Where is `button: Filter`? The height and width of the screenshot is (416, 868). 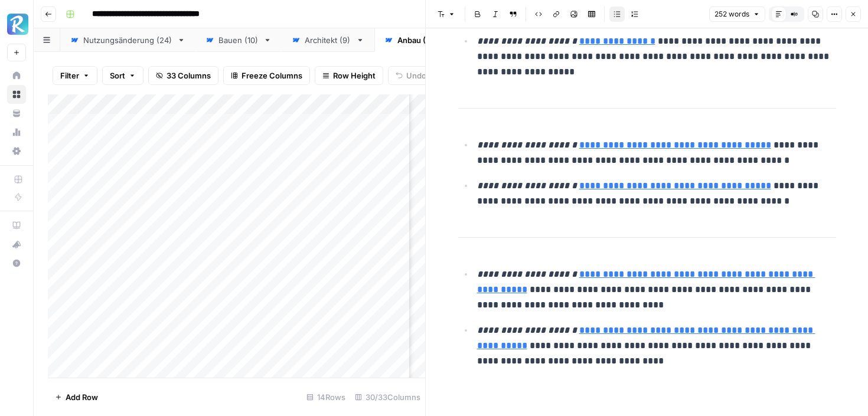 button: Filter is located at coordinates (75, 75).